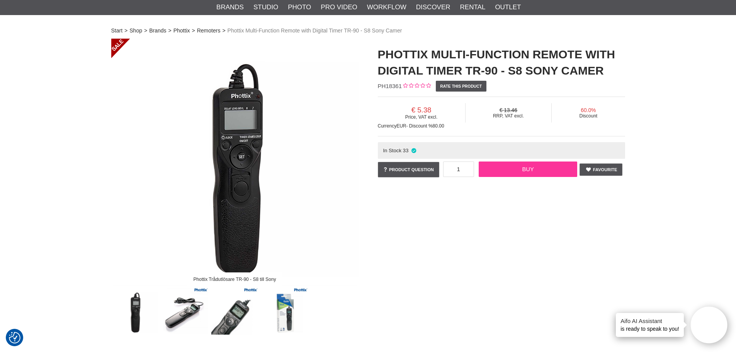  What do you see at coordinates (509, 116) in the screenshot?
I see `span: RRP, VAT excl.` at bounding box center [509, 116].